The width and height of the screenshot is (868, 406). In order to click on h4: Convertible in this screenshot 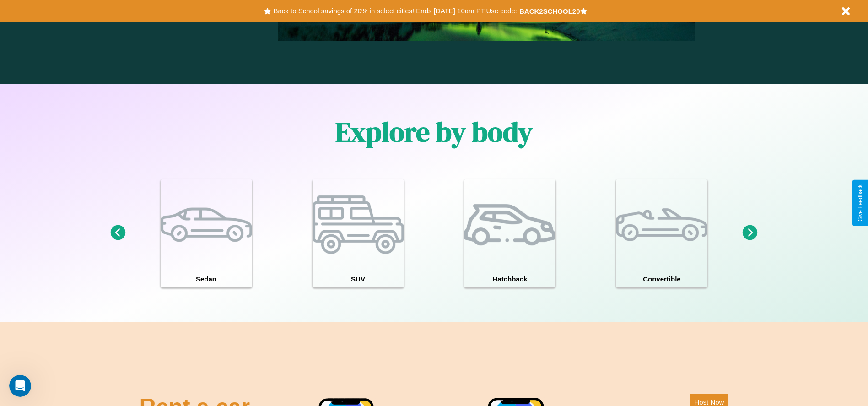, I will do `click(662, 279)`.